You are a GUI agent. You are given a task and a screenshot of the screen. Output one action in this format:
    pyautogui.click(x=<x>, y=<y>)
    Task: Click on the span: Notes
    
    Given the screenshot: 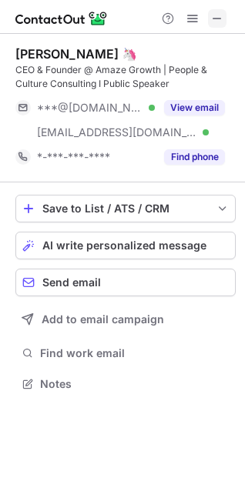 What is the action you would take?
    pyautogui.click(x=135, y=384)
    